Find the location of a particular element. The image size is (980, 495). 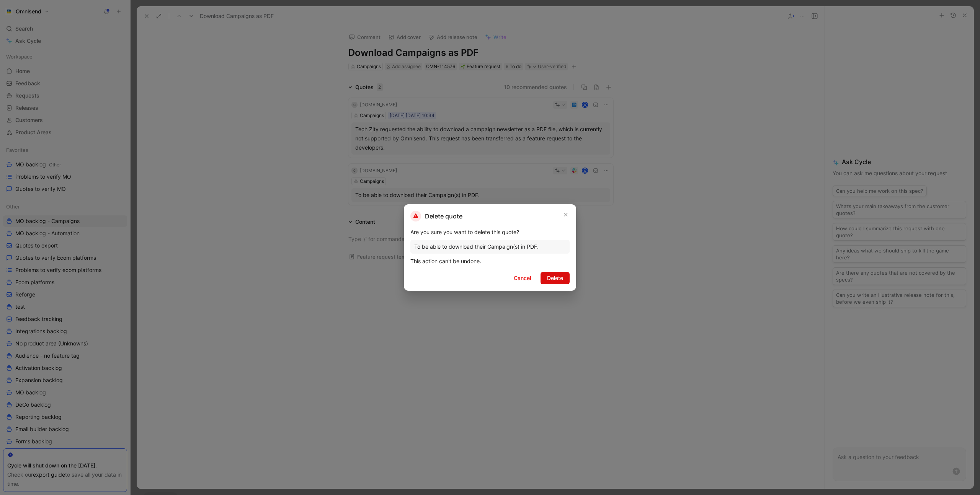

div: To be able to download their Campaign(s) in PDF. is located at coordinates (490, 247).